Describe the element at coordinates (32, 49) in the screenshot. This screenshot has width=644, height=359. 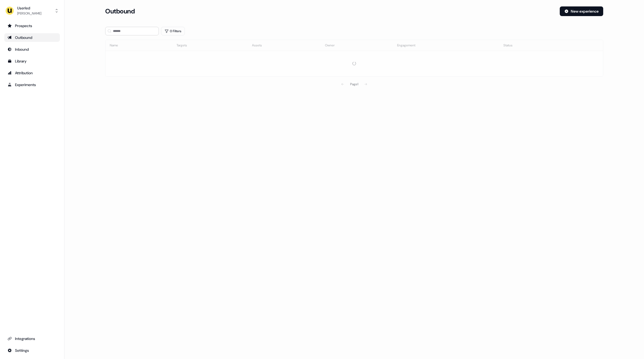
I see `div: Inbound` at that location.